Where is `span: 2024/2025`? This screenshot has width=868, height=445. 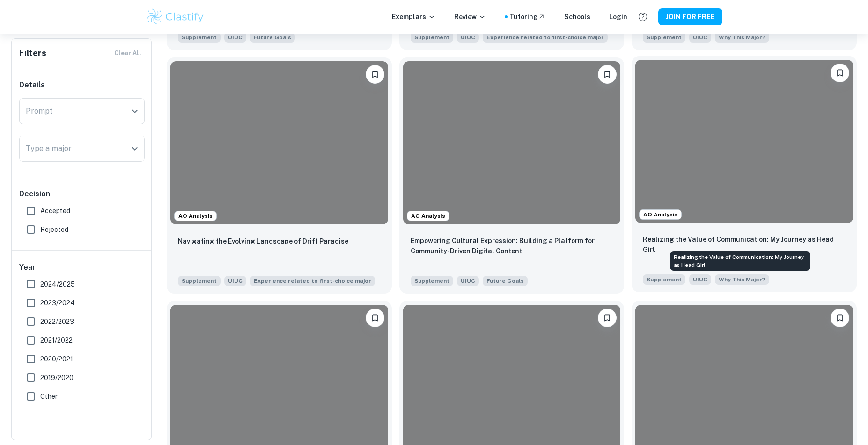 span: 2024/2025 is located at coordinates (57, 285).